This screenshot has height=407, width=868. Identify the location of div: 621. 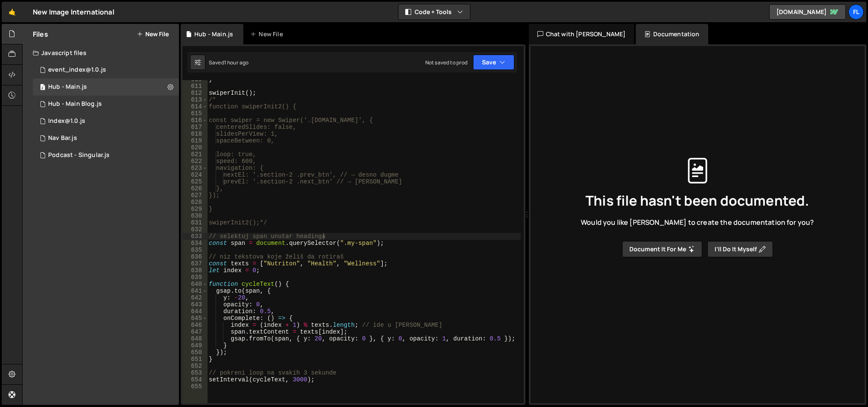
(195, 155).